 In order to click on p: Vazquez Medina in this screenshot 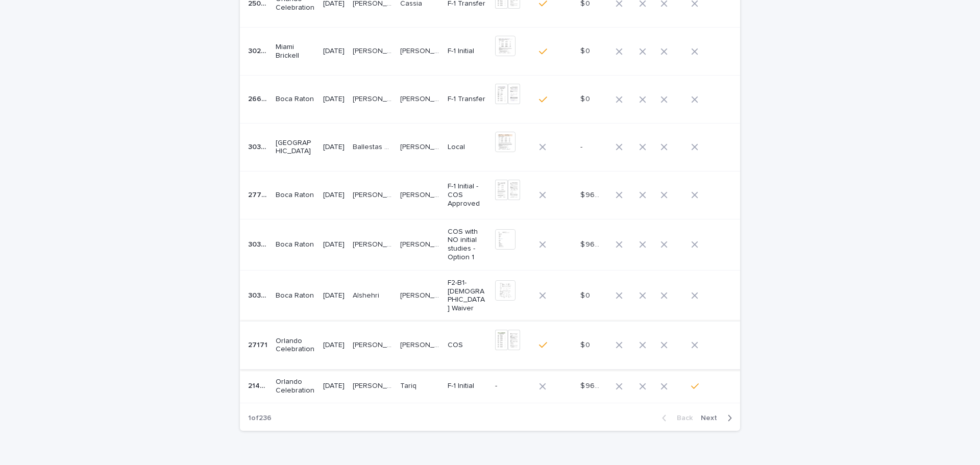, I will do `click(373, 194)`.